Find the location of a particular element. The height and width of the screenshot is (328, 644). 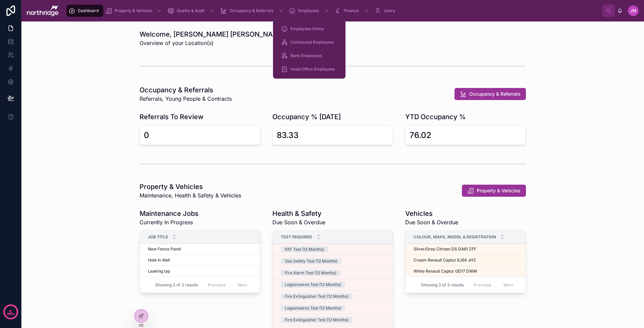

span: Bank Employees is located at coordinates (306, 56).